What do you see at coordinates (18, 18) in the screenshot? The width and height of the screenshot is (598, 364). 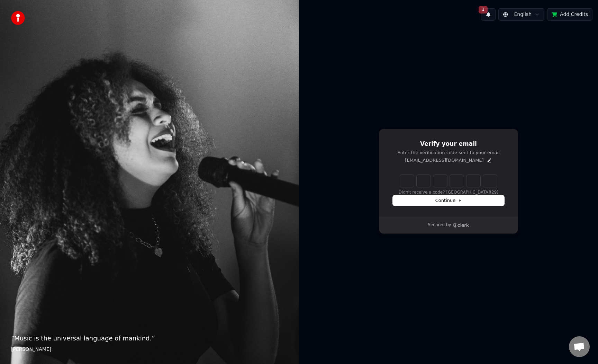 I see `img: youka` at bounding box center [18, 18].